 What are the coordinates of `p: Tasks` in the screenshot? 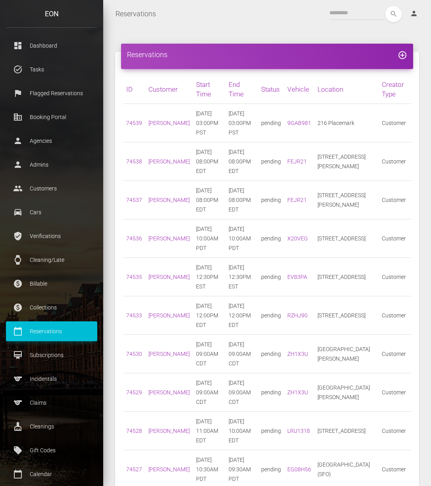 It's located at (52, 69).